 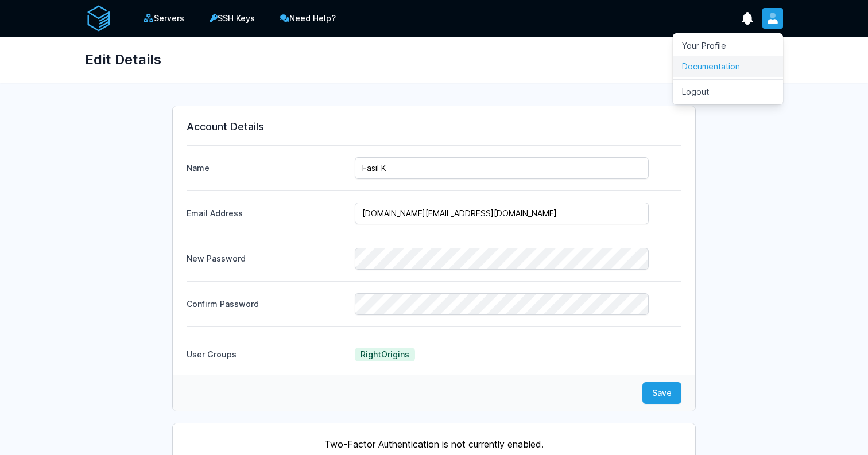 I want to click on button: show notifications, so click(x=748, y=19).